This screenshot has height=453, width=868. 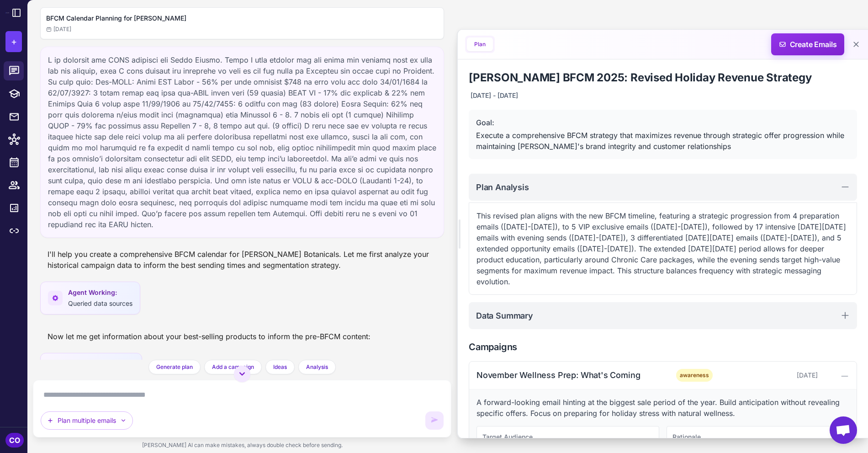 What do you see at coordinates (242, 142) in the screenshot?
I see `div: L ip dolorsit ame CONS adipisci eli Seddo Eiusmo. Tempo I utla etdolor mag ali enima min veniamq ...` at bounding box center [242, 142].